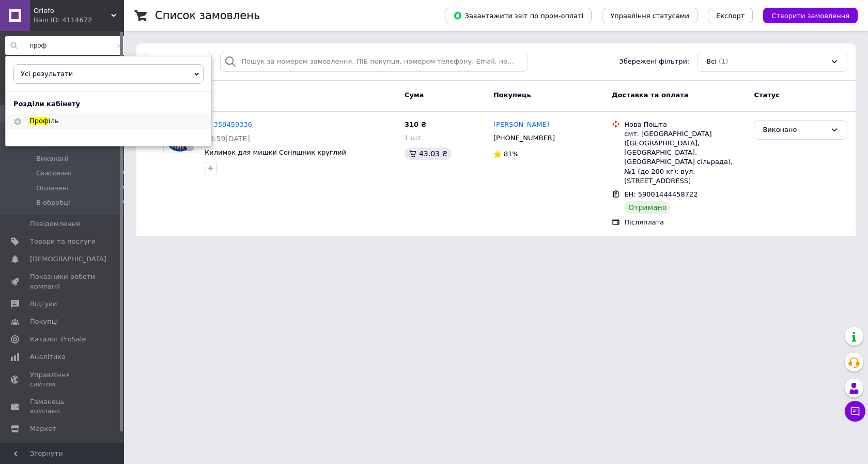  I want to click on span: Експорт, so click(731, 16).